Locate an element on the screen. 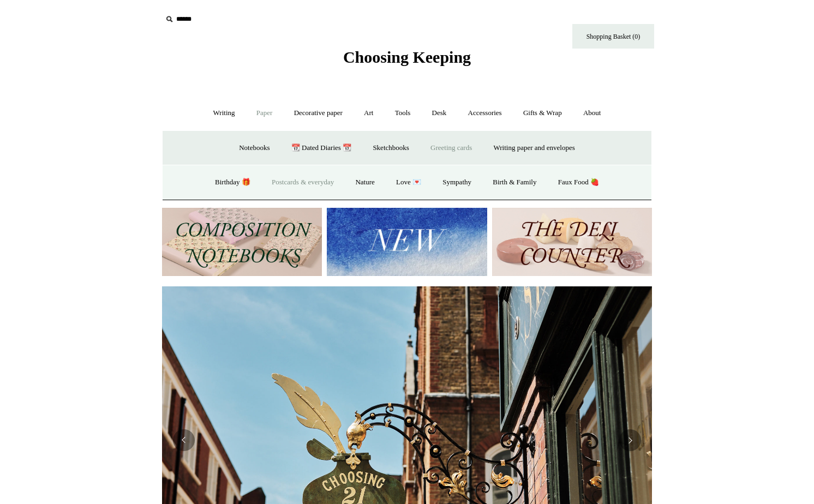 The height and width of the screenshot is (504, 814). a: Birthday 🎁 is located at coordinates (233, 182).